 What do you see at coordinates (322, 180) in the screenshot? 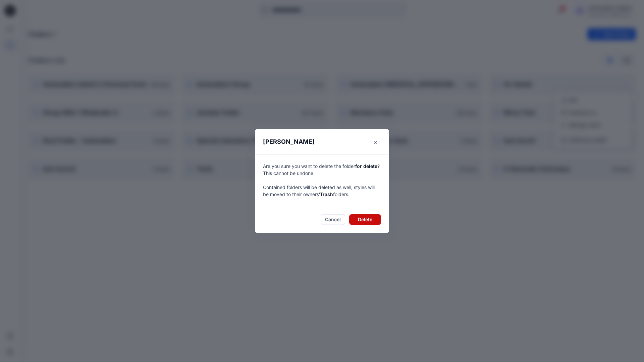
I see `p: Are you sure you want to delete the folder ? This cannot be undone. Contained folders will be del...` at bounding box center [322, 180].